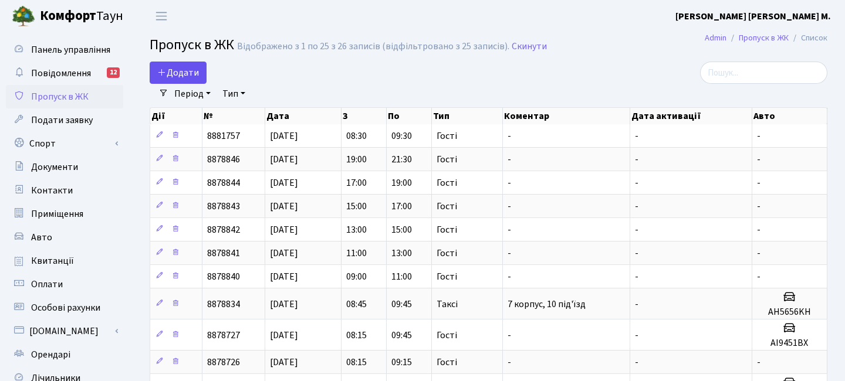 The height and width of the screenshot is (381, 845). Describe the element at coordinates (65, 144) in the screenshot. I see `a: Спорт` at that location.